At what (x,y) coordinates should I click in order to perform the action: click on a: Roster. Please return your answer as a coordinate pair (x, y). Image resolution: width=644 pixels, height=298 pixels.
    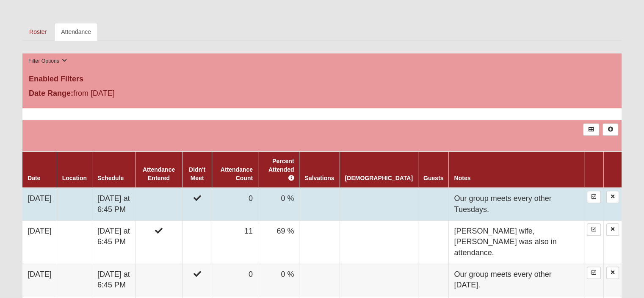
    Looking at the image, I should click on (37, 32).